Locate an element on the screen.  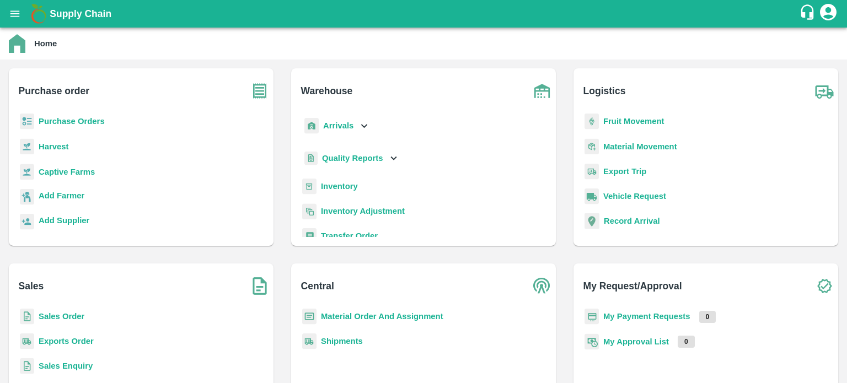
a: Supply Chain is located at coordinates (424, 14).